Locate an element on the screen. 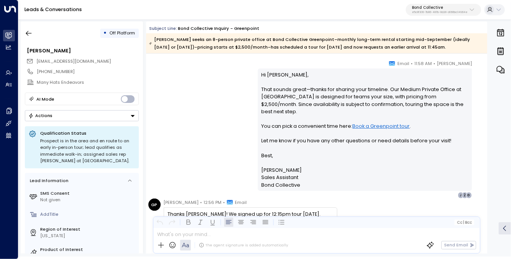 This screenshot has width=511, height=259. div: Button group with a nested menu is located at coordinates (82, 115).